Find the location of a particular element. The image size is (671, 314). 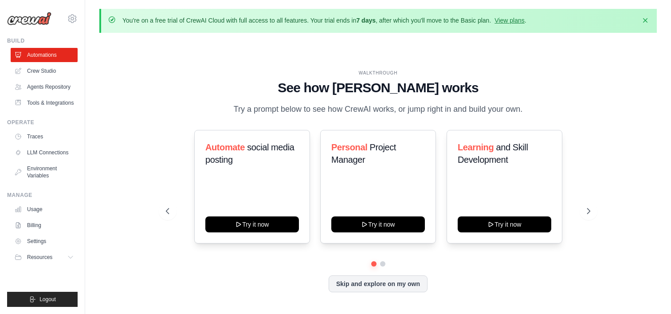

div: Build is located at coordinates (42, 41).